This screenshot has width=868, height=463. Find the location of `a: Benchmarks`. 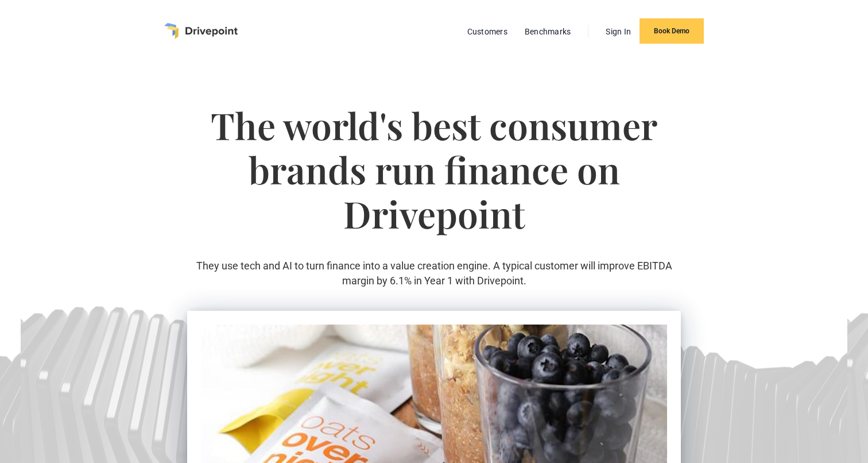

a: Benchmarks is located at coordinates (548, 32).